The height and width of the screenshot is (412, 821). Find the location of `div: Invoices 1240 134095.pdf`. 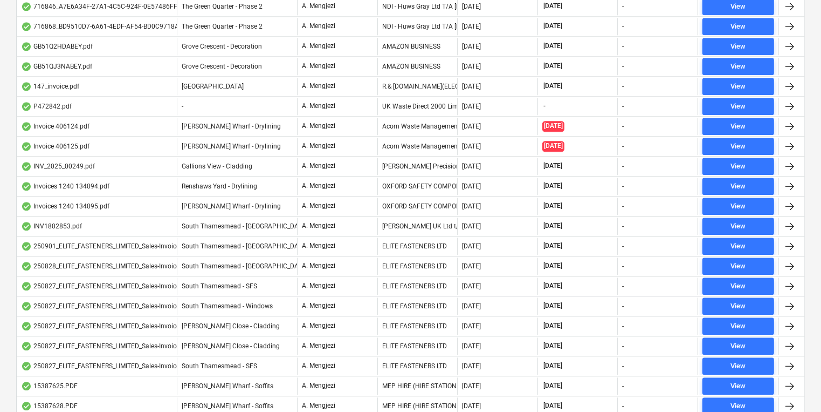

div: Invoices 1240 134095.pdf is located at coordinates (65, 206).